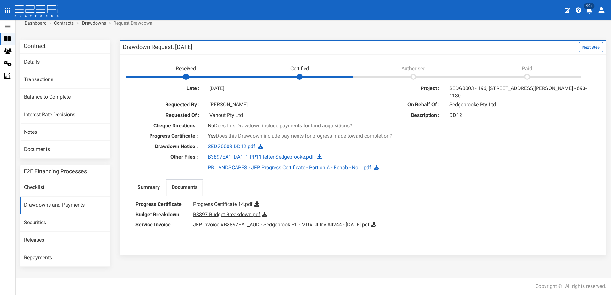 The image size is (611, 295). I want to click on dt: Service Invoice, so click(161, 225).